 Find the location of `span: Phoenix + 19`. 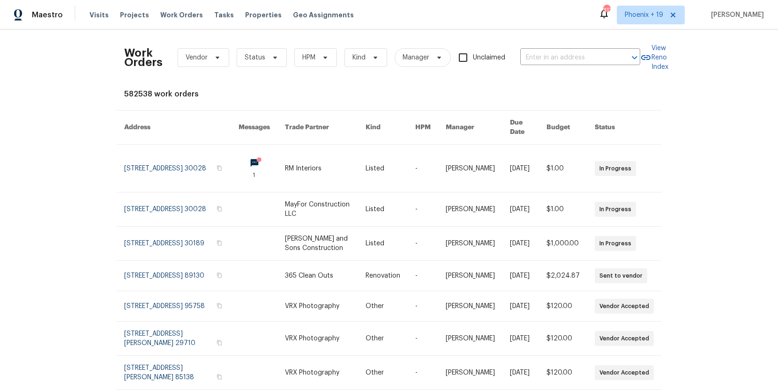

span: Phoenix + 19 is located at coordinates (644, 15).